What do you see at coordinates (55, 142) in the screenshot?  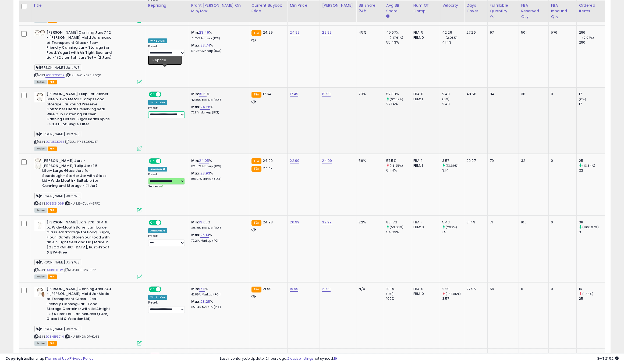 I see `a: B0735DK93T` at bounding box center [55, 142].